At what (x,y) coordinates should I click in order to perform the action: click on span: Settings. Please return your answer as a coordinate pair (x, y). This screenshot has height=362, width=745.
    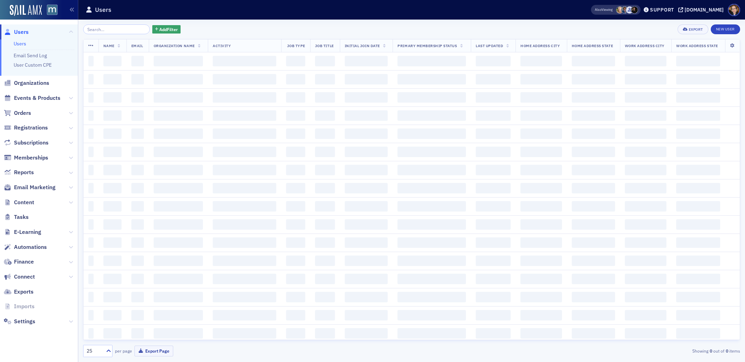
    Looking at the image, I should click on (24, 322).